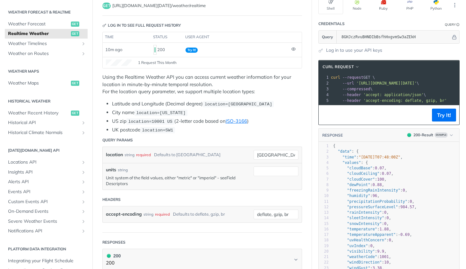 The height and width of the screenshot is (269, 466). I want to click on div: 14, so click(323, 218).